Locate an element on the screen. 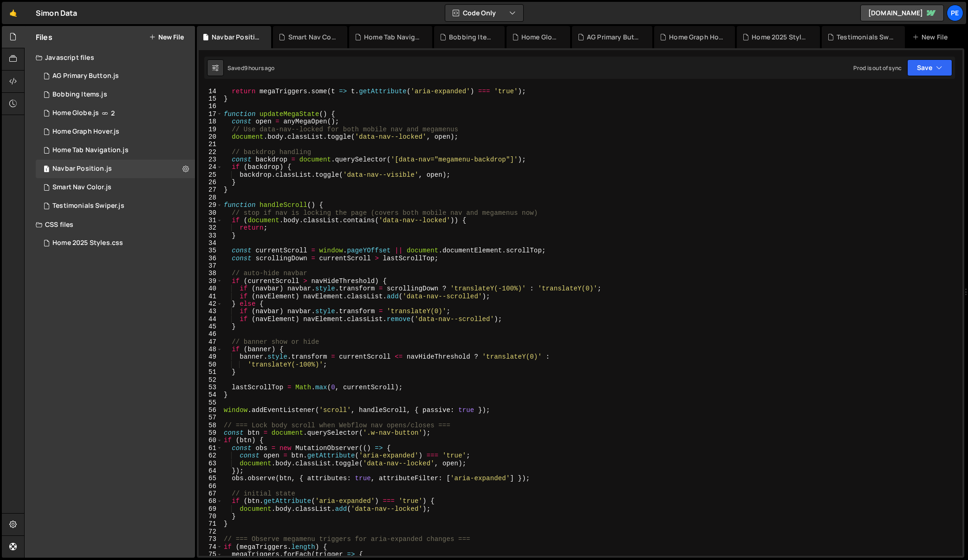  div: 33 is located at coordinates (210, 236).